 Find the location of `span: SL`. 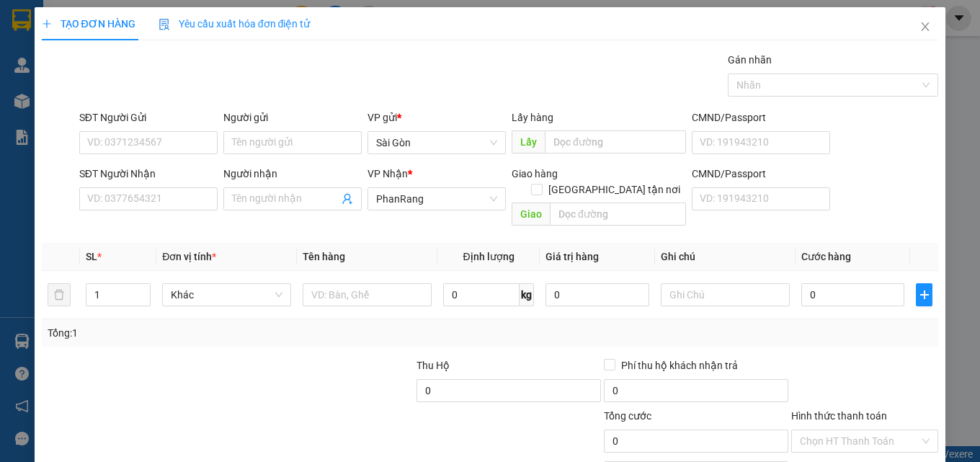

span: SL is located at coordinates (91, 256).